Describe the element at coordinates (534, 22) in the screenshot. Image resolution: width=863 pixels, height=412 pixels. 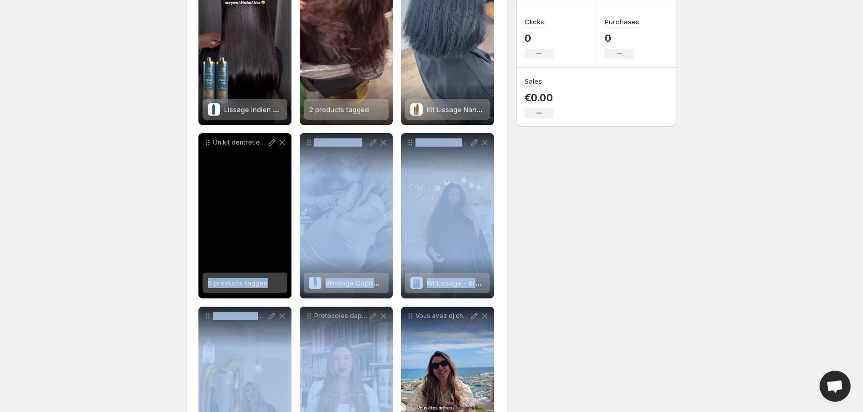
I see `h3: Clicks` at that location.